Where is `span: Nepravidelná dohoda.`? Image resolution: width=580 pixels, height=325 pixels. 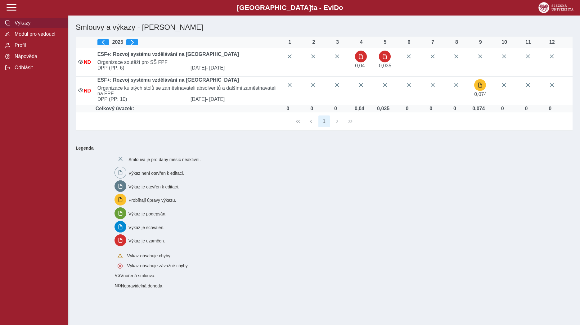
span: Nepravidelná dohoda. is located at coordinates (142, 286).